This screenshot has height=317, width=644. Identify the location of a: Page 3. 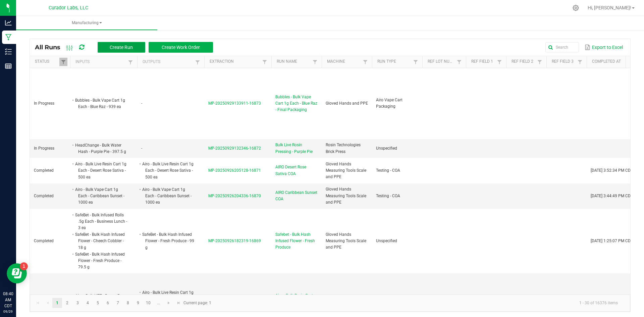
(78, 303).